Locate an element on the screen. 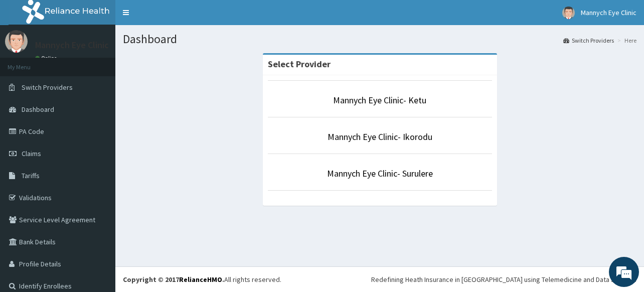 The image size is (644, 292). p: Mannych Eye Clinic is located at coordinates (72, 45).